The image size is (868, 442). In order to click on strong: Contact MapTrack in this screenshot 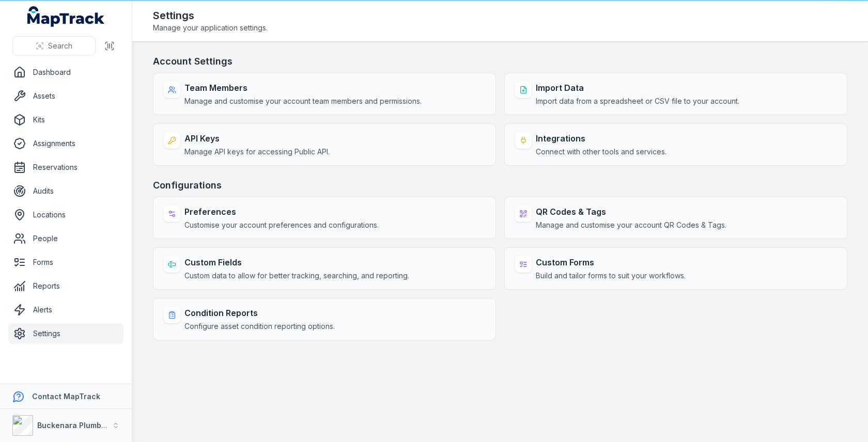, I will do `click(66, 396)`.